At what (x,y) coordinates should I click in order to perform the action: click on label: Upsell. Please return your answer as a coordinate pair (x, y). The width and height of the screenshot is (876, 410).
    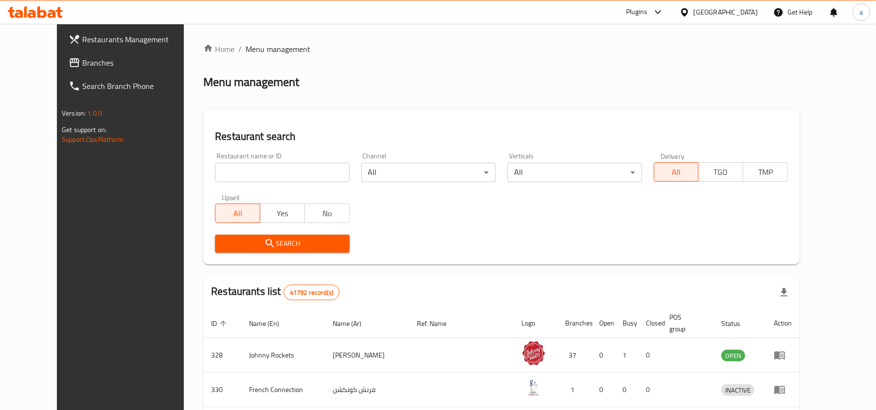
    Looking at the image, I should click on (230, 197).